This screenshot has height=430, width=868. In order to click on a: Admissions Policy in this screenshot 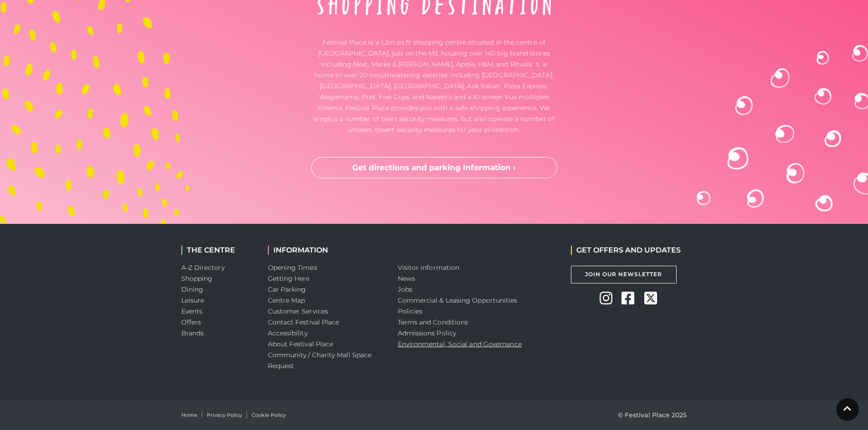, I will do `click(427, 333)`.